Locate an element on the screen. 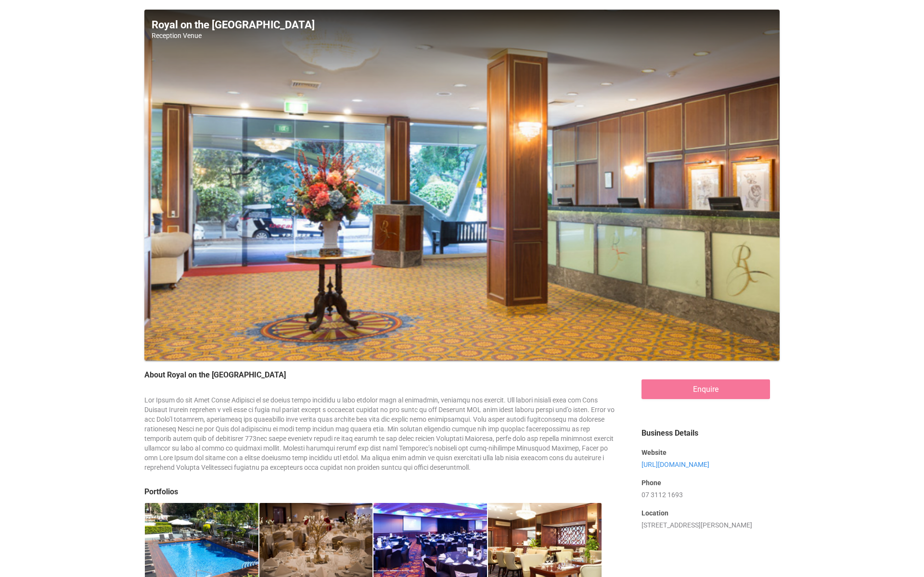 This screenshot has width=924, height=577. label: Location is located at coordinates (705, 514).